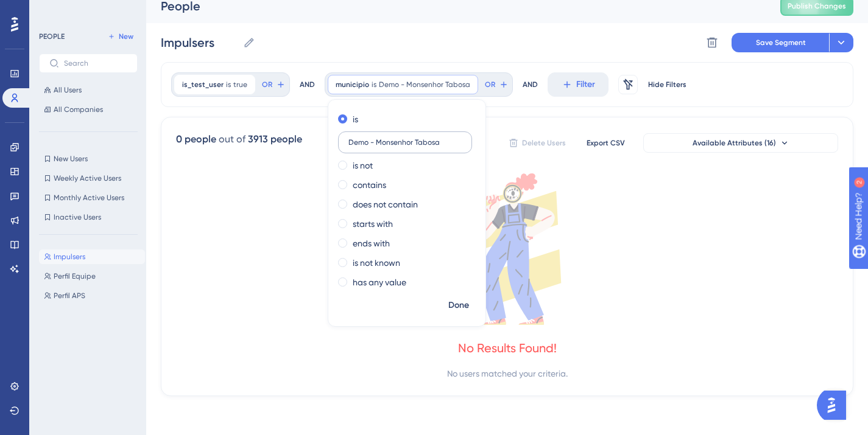  Describe the element at coordinates (92, 256) in the screenshot. I see `button: Impulsers` at that location.